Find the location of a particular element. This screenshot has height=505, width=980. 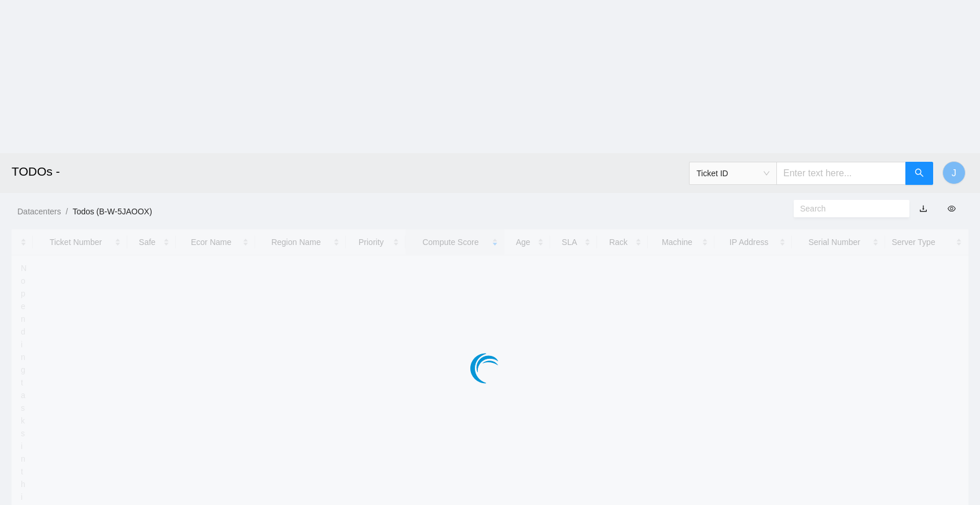

input: Enter text here... is located at coordinates (841, 173).